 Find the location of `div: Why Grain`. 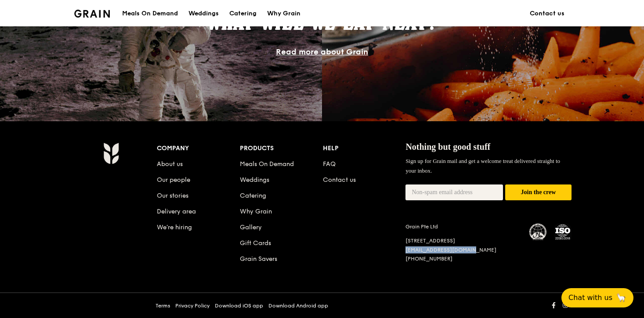

div: Why Grain is located at coordinates (284, 14).